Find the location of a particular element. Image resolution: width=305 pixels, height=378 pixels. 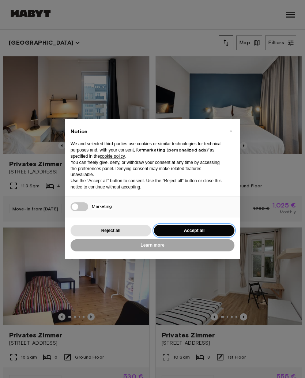

button: Close this notice is located at coordinates (231, 131).